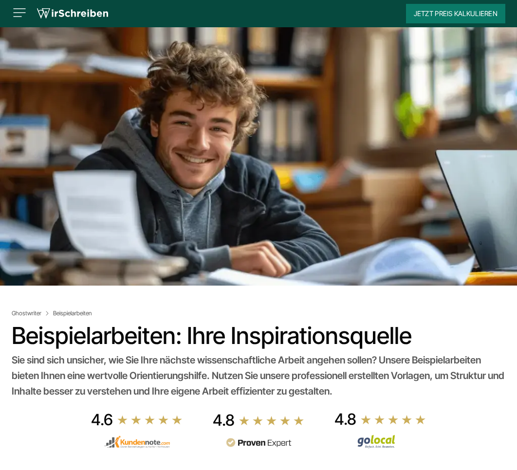 This screenshot has height=470, width=517. Describe the element at coordinates (102, 420) in the screenshot. I see `div: 4.6` at that location.